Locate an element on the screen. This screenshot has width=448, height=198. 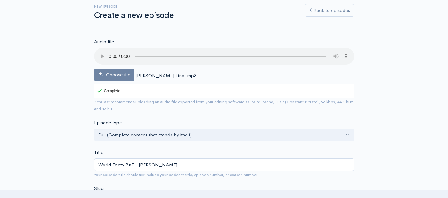
a: Back to episodes is located at coordinates (330, 10).